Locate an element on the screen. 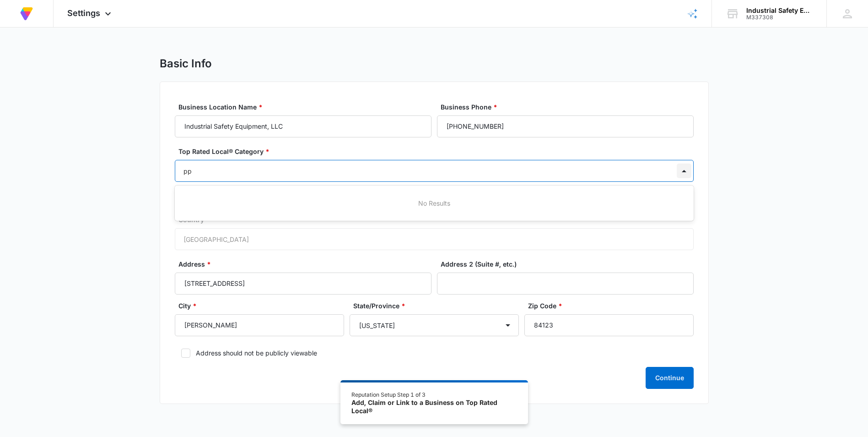  div: No Results is located at coordinates (435, 203).